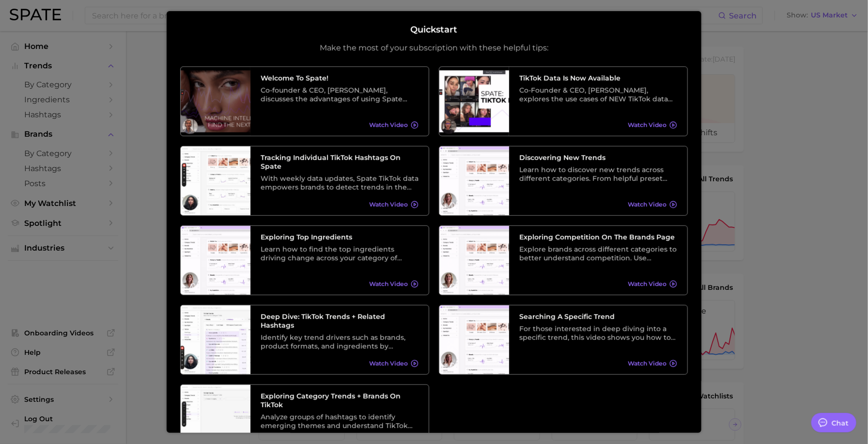  I want to click on h3: Deep Dive: TikTok Trends + Related Hashtags, so click(339, 321).